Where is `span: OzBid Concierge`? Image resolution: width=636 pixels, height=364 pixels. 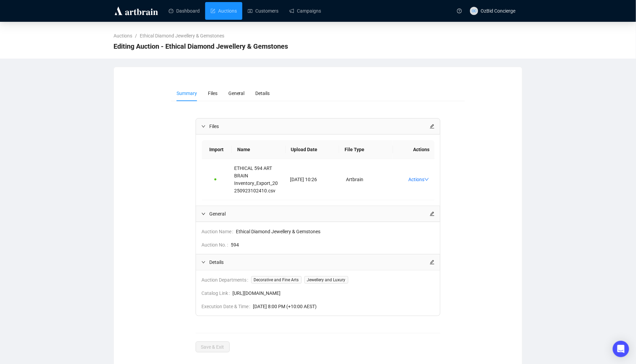
span: OzBid Concierge is located at coordinates (498, 11).